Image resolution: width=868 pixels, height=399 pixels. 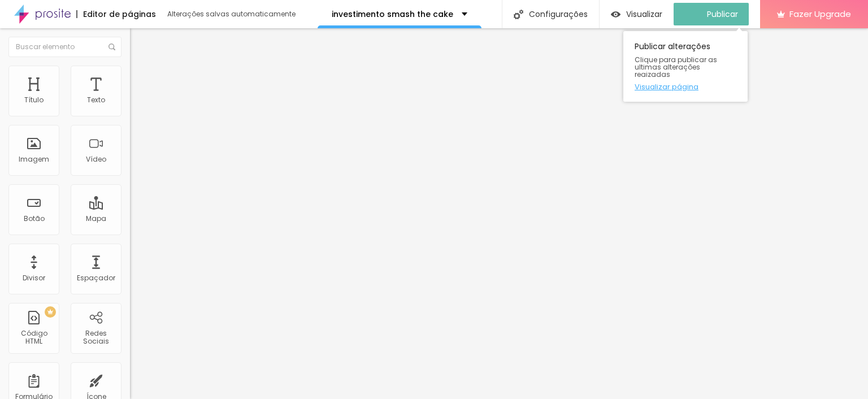 I want to click on span: Publicar, so click(x=723, y=14).